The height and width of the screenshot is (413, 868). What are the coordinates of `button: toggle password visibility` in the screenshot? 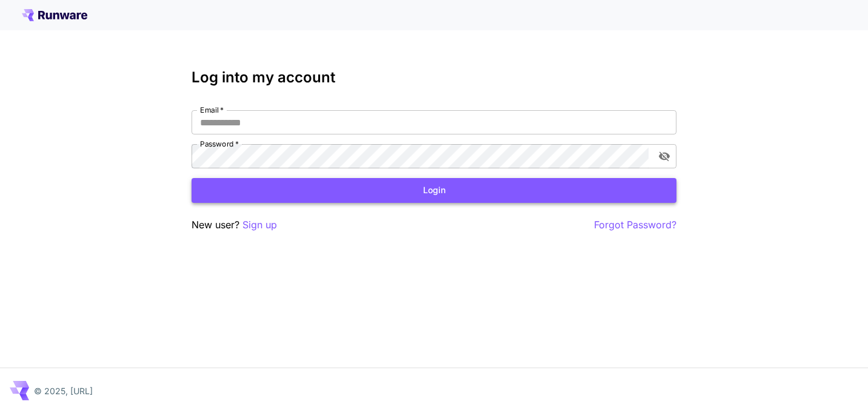 It's located at (664, 156).